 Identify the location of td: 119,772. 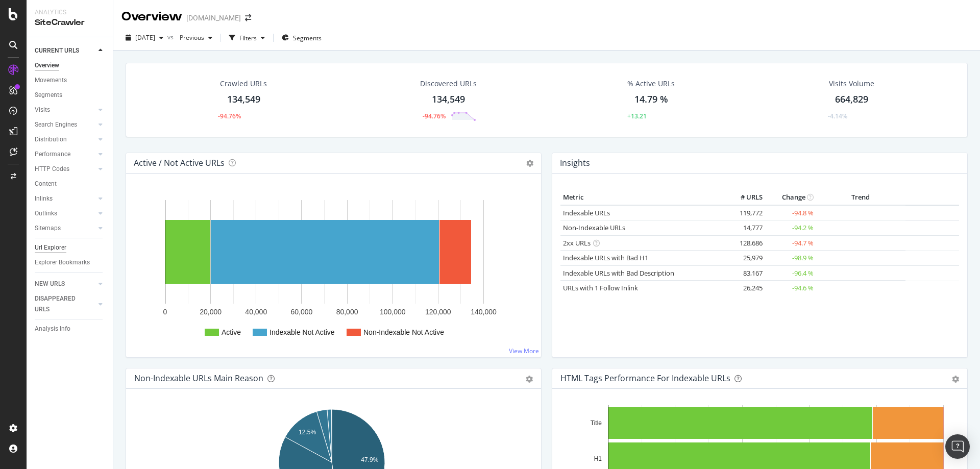
(745, 212).